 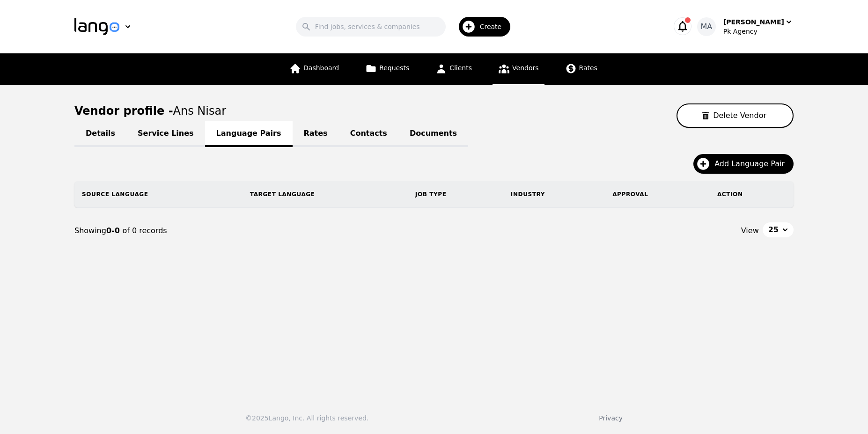 I want to click on div: Showing of 0 records, so click(x=254, y=231).